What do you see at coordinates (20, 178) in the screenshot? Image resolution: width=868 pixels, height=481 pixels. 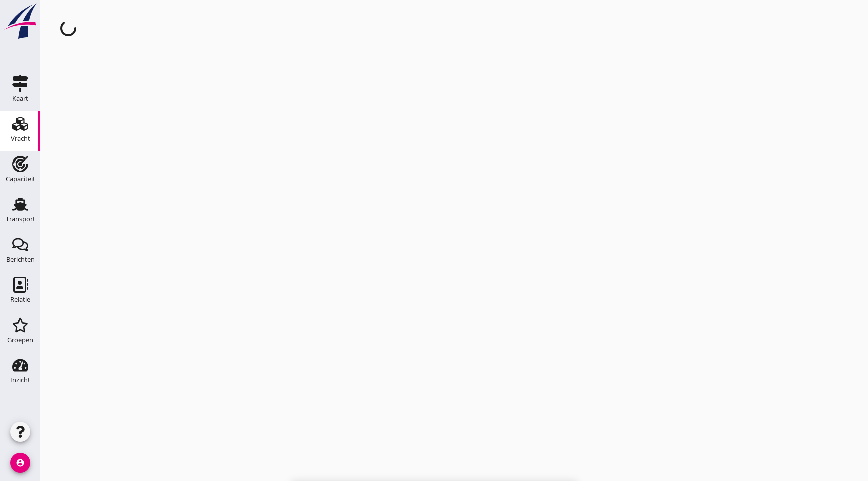 I see `div: Capaciteit` at bounding box center [20, 178].